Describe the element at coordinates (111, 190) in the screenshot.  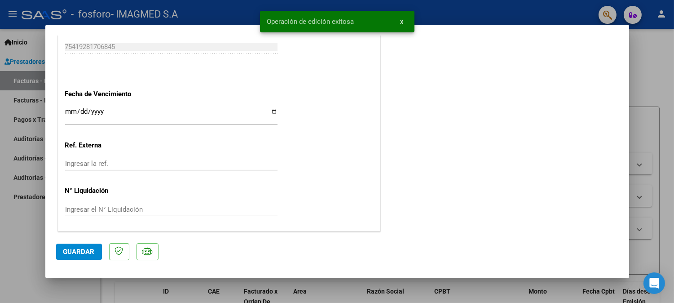
I see `p: N° Liquidación` at that location.